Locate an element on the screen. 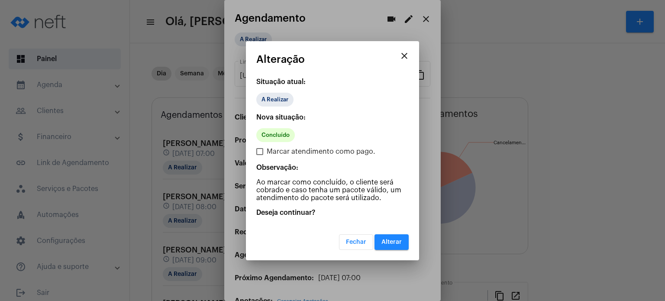 The height and width of the screenshot is (301, 665). button: Alterar is located at coordinates (391, 242).